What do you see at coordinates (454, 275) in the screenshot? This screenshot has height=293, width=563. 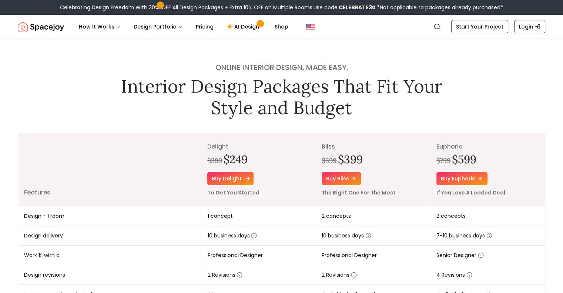 I see `span: 4 Revisions` at bounding box center [454, 275].